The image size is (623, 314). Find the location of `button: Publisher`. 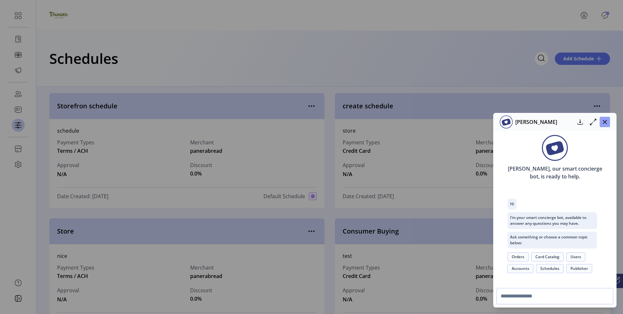

button: Publisher is located at coordinates (579, 269).